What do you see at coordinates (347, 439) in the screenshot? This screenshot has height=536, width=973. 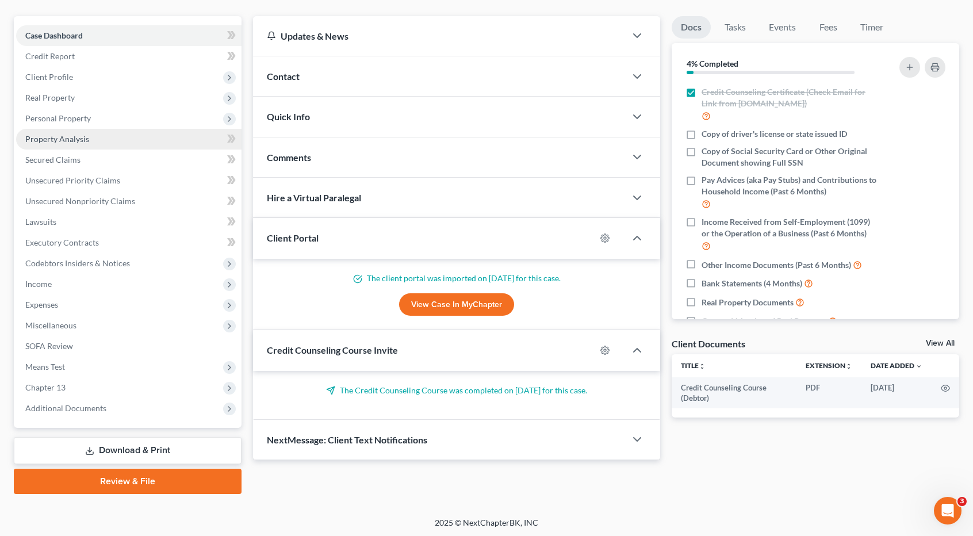 I see `span: NextMessage: Client Text Notifications` at bounding box center [347, 439].